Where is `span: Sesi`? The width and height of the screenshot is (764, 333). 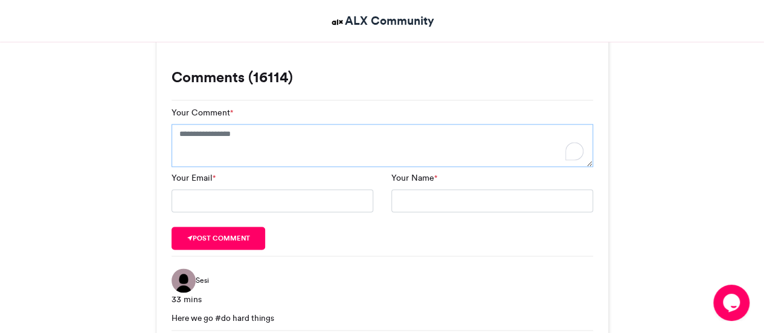
span: Sesi is located at coordinates (202, 280).